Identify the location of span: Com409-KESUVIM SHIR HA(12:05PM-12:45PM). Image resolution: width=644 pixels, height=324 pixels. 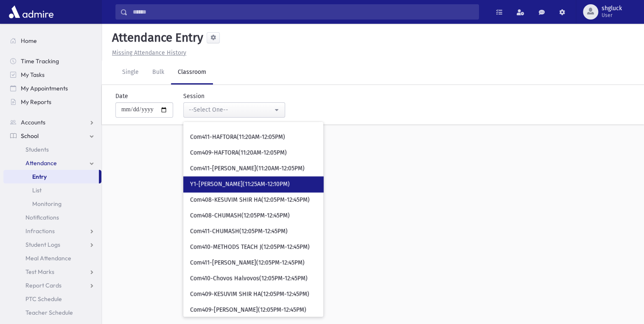
(250, 294).